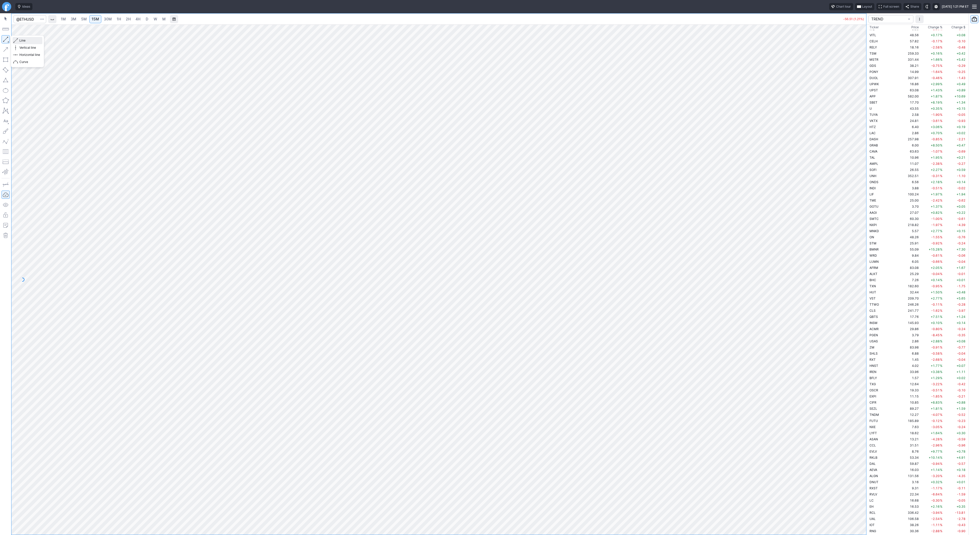 This screenshot has width=980, height=535. Describe the element at coordinates (910, 47) in the screenshot. I see `td: 18.16` at that location.